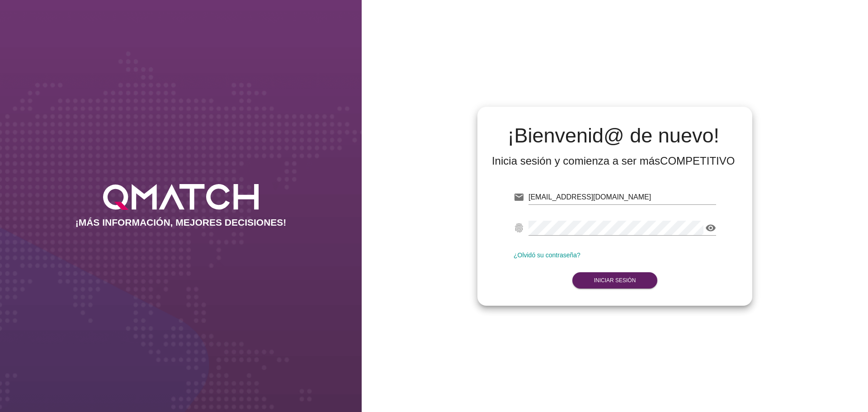  What do you see at coordinates (519, 197) in the screenshot?
I see `i: email` at bounding box center [519, 197].